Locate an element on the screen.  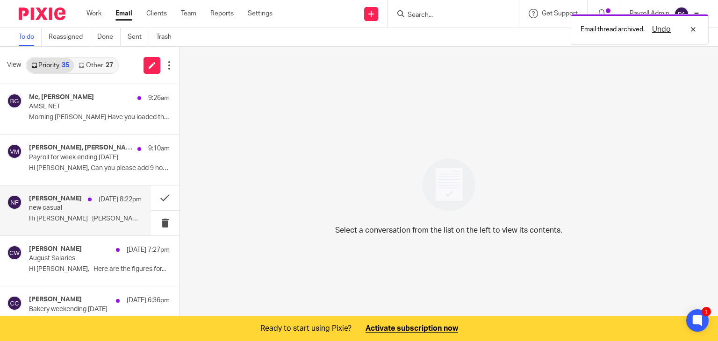
p: Select a conversation from the list on the left to view its contents. is located at coordinates (449, 230).